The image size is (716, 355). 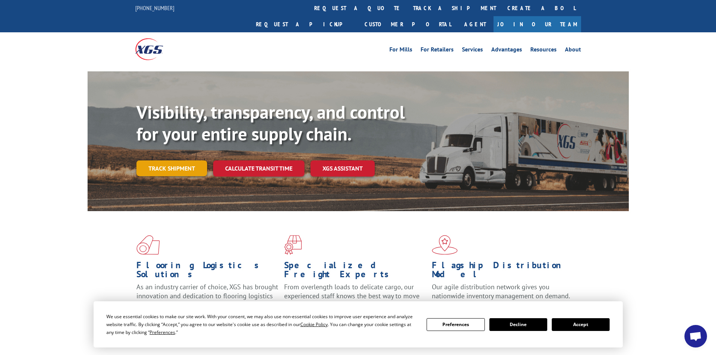 What do you see at coordinates (503, 272) in the screenshot?
I see `h1: Flagship Distribution Model` at bounding box center [503, 272].